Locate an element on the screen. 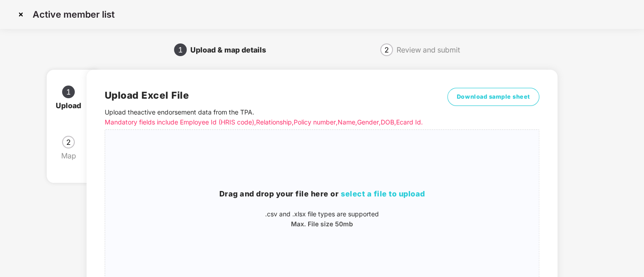  p: Max. File size 50mb is located at coordinates (322, 224).